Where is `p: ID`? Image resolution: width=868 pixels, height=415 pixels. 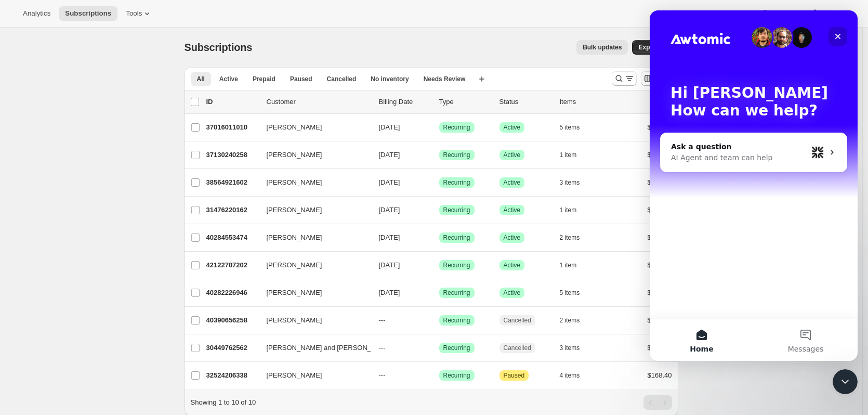
p: ID is located at coordinates (232, 102).